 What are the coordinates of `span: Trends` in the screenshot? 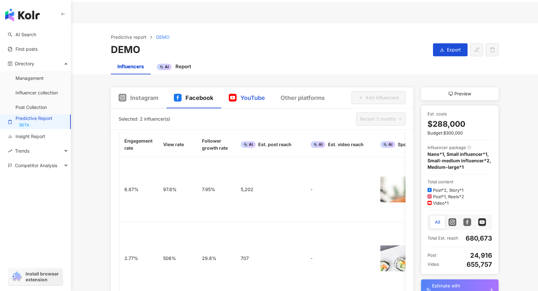 It's located at (22, 151).